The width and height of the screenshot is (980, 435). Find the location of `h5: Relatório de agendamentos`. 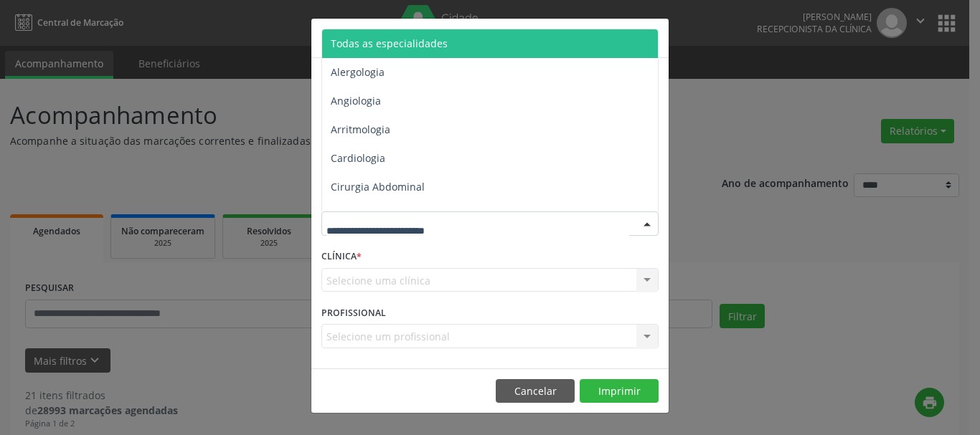

h5: Relatório de agendamentos is located at coordinates (403, 38).